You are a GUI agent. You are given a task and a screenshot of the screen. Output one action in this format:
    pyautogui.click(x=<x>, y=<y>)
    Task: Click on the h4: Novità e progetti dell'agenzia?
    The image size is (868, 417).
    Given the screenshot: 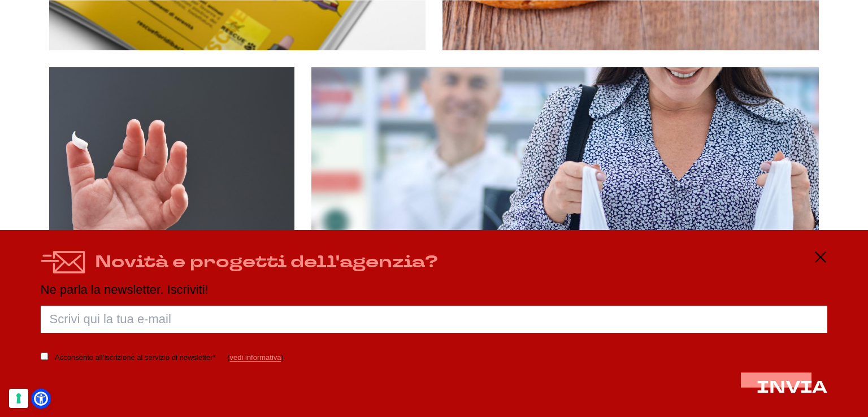 What is the action you would take?
    pyautogui.click(x=266, y=263)
    